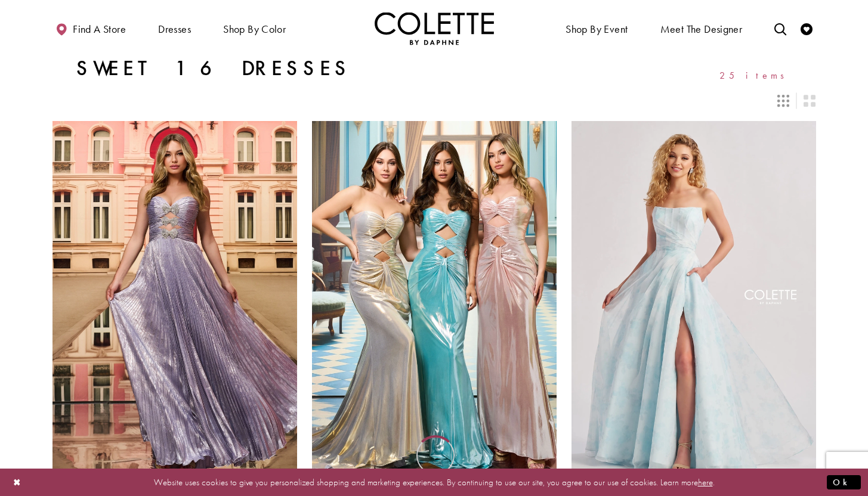 This screenshot has width=868, height=496. I want to click on button: Close Dialog, so click(17, 482).